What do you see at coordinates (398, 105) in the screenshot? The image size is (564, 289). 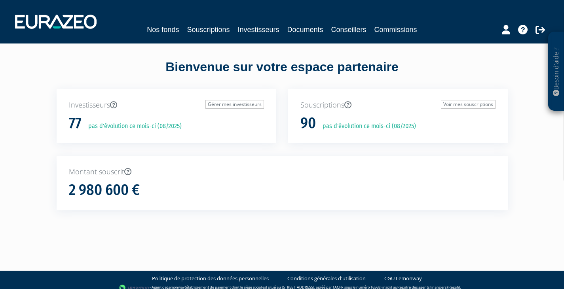 I see `p: Souscriptions` at bounding box center [398, 105].